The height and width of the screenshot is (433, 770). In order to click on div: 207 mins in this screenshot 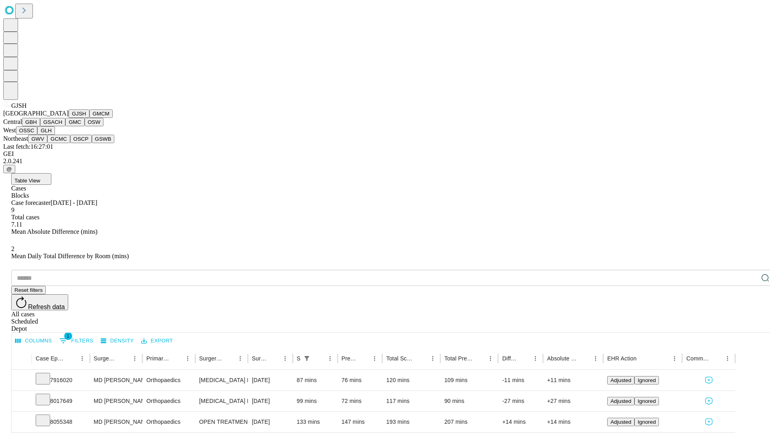, I will do `click(469, 422)`.